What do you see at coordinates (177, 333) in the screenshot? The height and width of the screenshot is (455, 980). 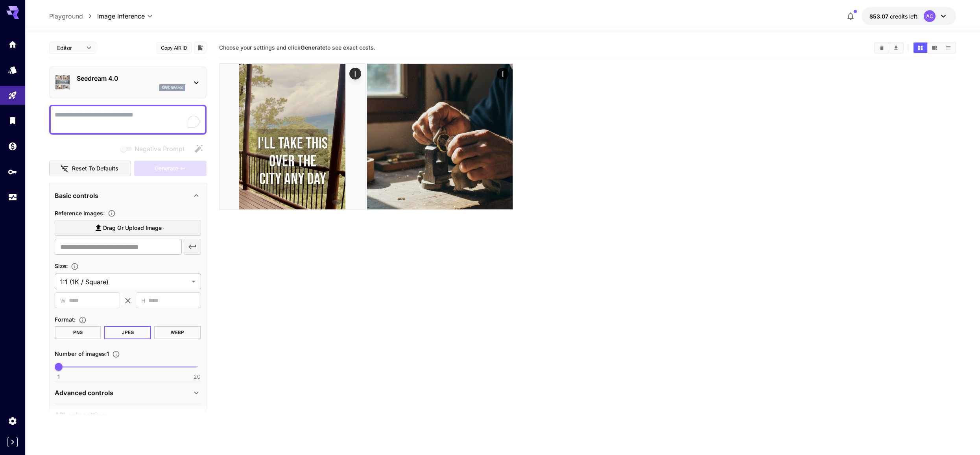 I see `button: WEBP` at bounding box center [177, 333].